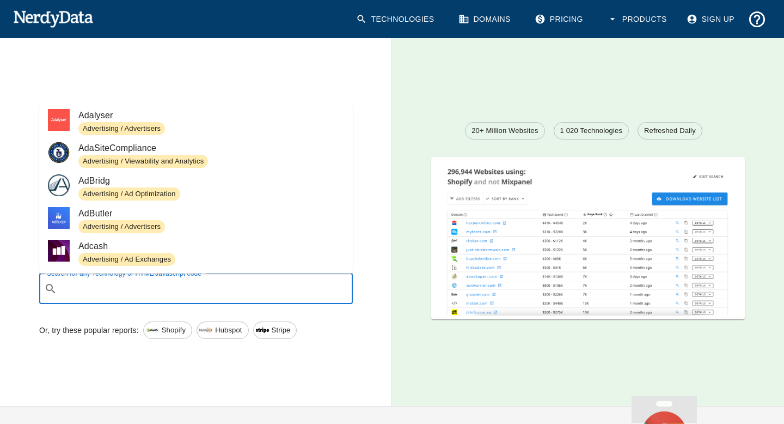  What do you see at coordinates (211, 148) in the screenshot?
I see `span: AdaSiteCompliance` at bounding box center [211, 148].